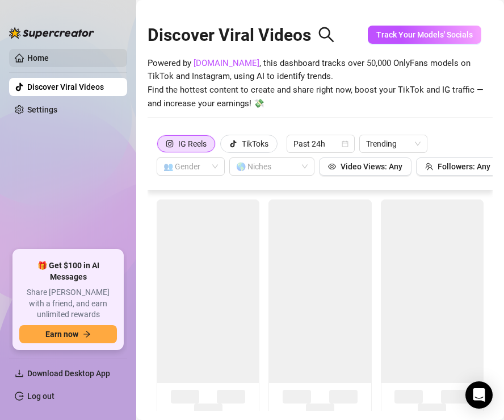  I want to click on button: Video Views: Any, so click(365, 167).